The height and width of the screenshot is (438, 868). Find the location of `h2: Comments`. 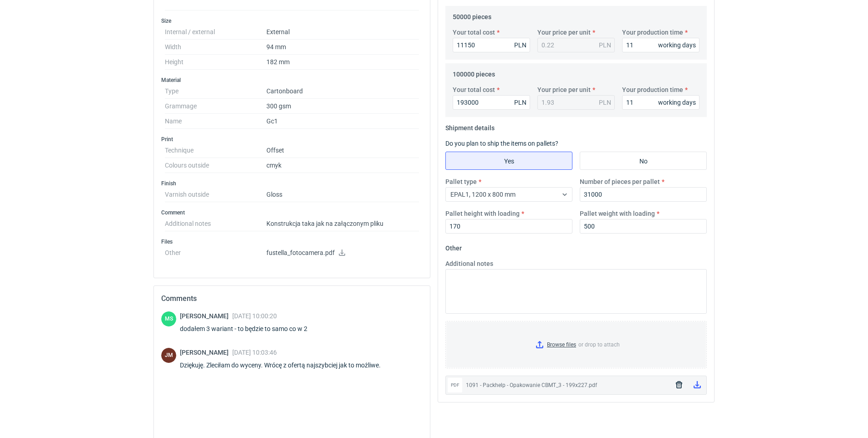

h2: Comments is located at coordinates (292, 298).